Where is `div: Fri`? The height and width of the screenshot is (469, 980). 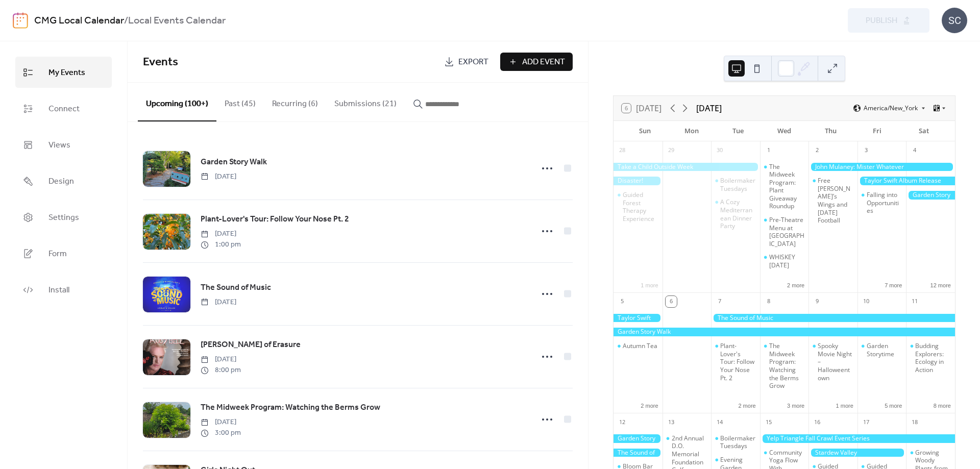
div: Fri is located at coordinates (877, 131).